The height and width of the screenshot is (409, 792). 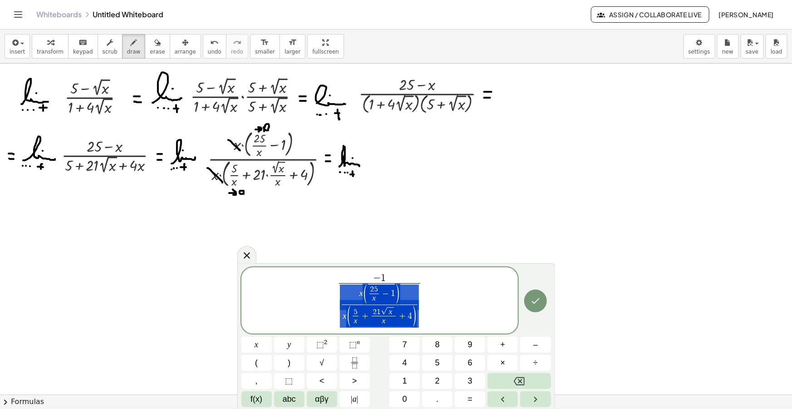 I want to click on button: 1, so click(x=404, y=381).